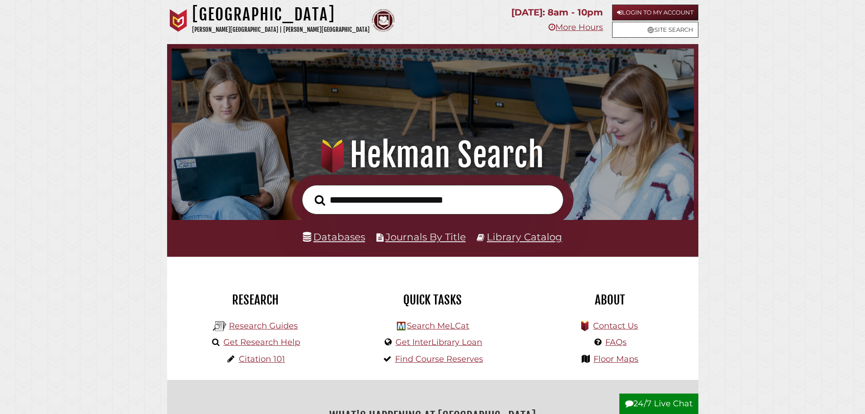 The image size is (865, 414). Describe the element at coordinates (610, 300) in the screenshot. I see `h2: About` at that location.